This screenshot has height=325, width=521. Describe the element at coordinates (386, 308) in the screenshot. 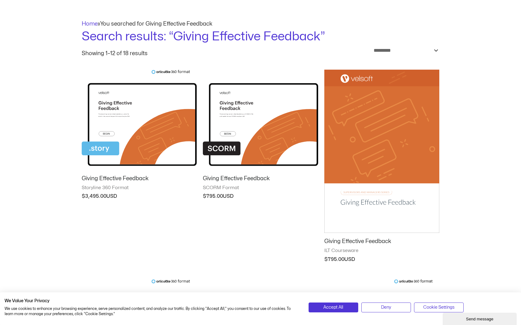

I see `button: Deny all cookies` at that location.